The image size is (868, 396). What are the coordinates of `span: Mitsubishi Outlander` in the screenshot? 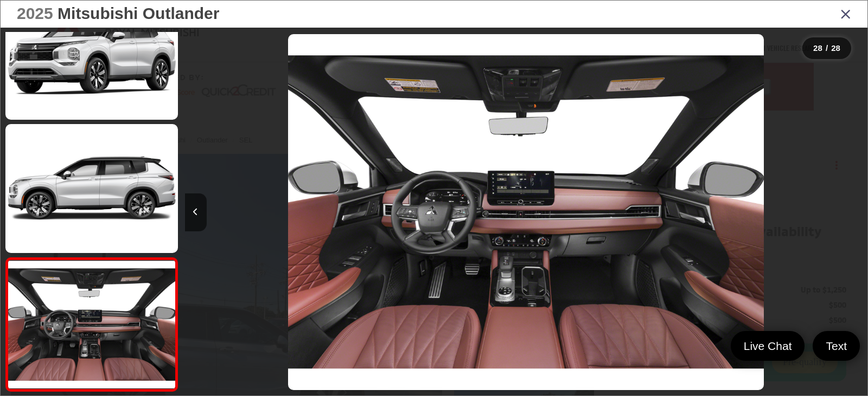 It's located at (139, 13).